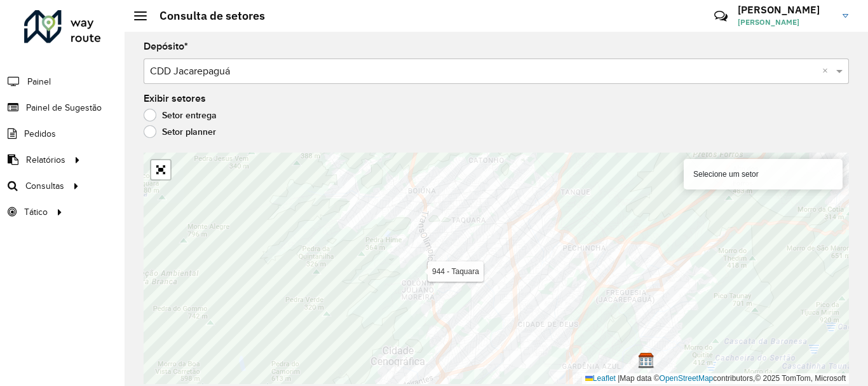  I want to click on div: Map data © contributors,© 2025 TomTom, Microsoft, so click(715, 379).